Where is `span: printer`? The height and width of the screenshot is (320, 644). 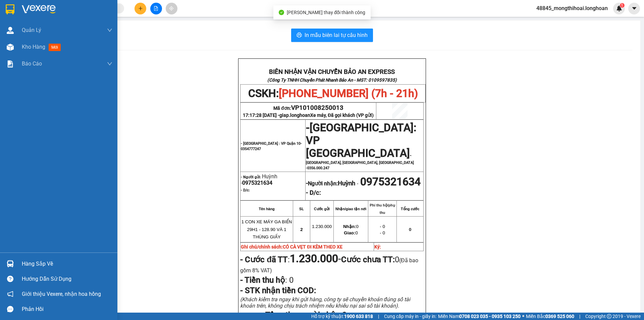 span: printer is located at coordinates (299, 35).